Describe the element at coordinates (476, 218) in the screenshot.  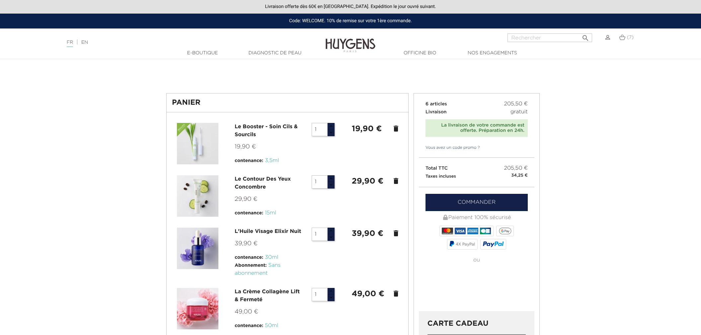
I see `div: Paiement 100% sécurisé` at that location.